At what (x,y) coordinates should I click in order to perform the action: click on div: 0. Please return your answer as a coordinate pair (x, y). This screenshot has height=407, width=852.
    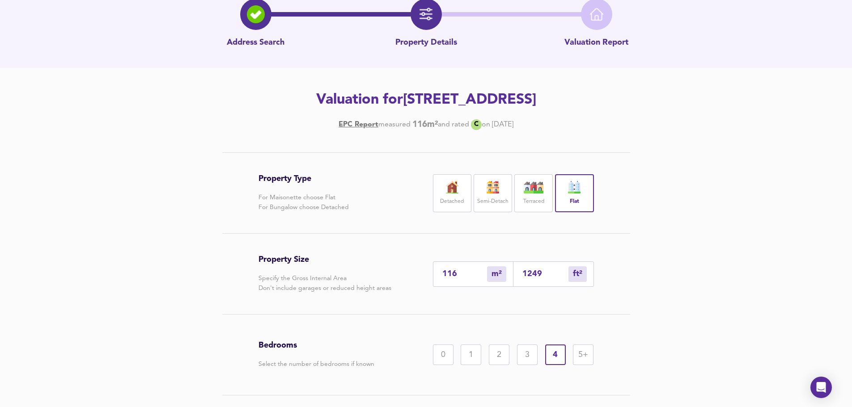
    Looking at the image, I should click on (443, 355).